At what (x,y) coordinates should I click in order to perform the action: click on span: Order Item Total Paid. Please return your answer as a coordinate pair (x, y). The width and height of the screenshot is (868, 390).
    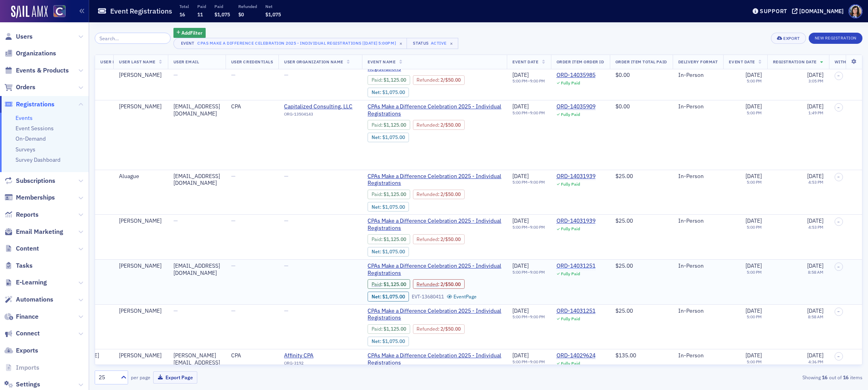
    Looking at the image, I should click on (642, 62).